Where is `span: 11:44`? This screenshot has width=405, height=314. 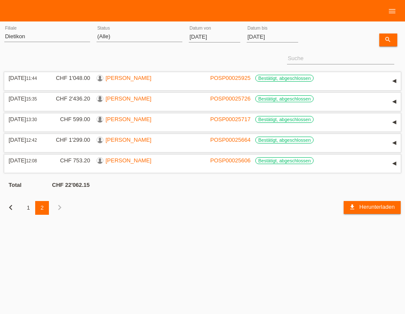
span: 11:44 is located at coordinates (31, 78).